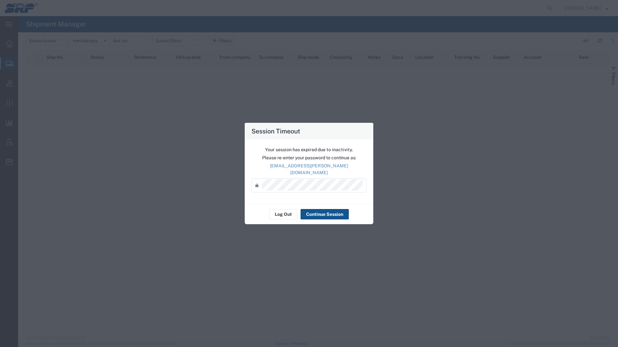 The height and width of the screenshot is (347, 618). Describe the element at coordinates (325, 214) in the screenshot. I see `button: Continue Session` at that location.